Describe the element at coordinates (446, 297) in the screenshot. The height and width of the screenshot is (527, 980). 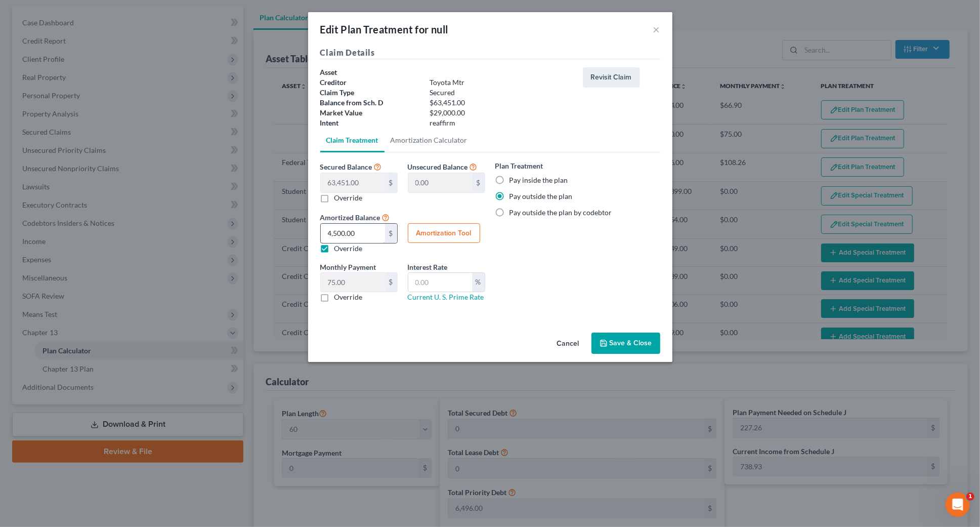
I see `a: Current U. S. Prime Rate` at that location.